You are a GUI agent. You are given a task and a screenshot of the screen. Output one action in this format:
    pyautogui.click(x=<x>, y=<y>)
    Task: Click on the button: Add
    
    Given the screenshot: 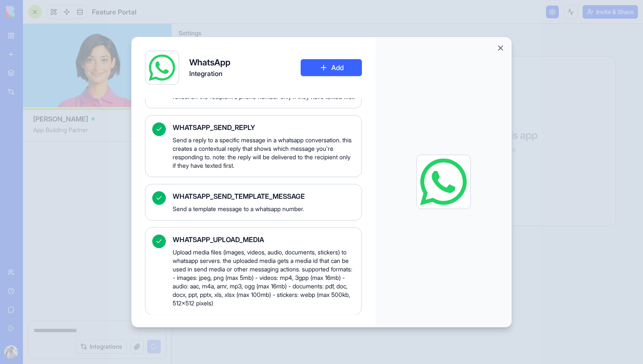 What is the action you would take?
    pyautogui.click(x=331, y=68)
    